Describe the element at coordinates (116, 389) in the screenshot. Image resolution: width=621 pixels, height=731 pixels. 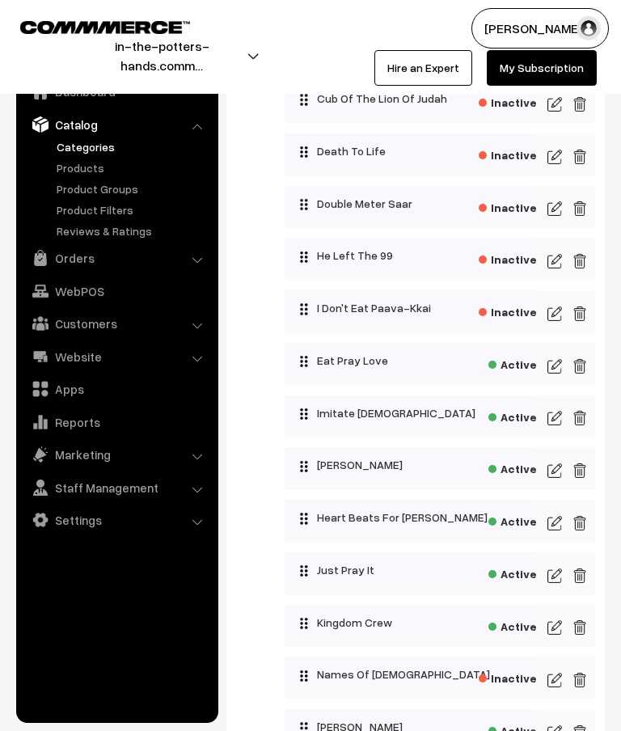
I see `a: Apps` at that location.